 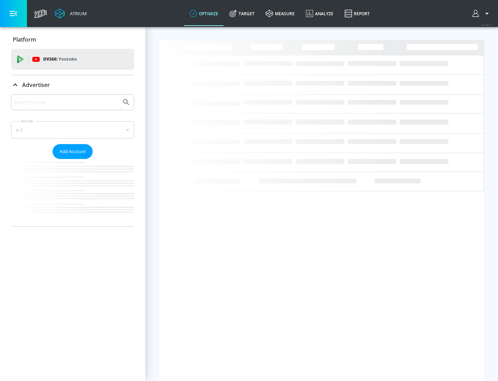 I want to click on p: Platform, so click(x=24, y=39).